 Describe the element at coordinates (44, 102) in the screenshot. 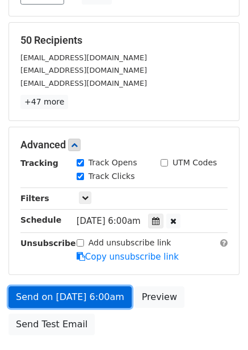

I see `a: +47 more` at that location.